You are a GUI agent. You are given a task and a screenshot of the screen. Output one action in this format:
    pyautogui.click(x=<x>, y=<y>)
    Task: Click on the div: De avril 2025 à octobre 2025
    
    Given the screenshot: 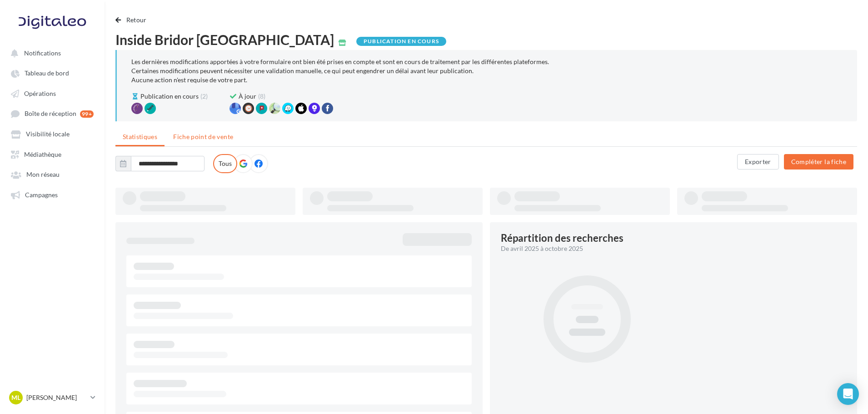 What is the action you would take?
    pyautogui.click(x=670, y=249)
    